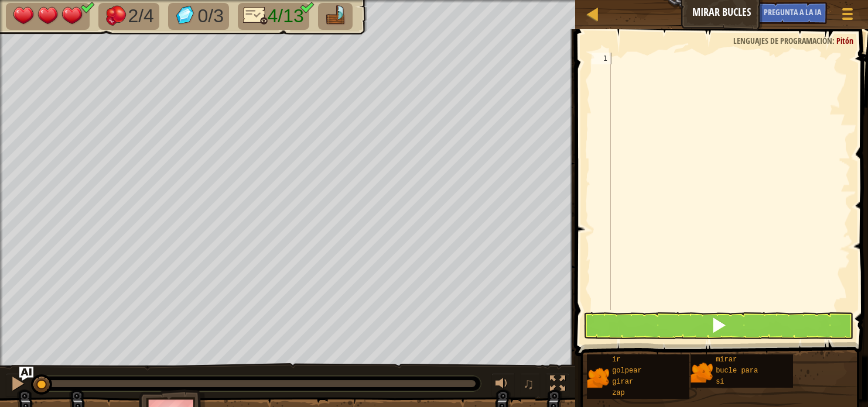 This screenshot has height=407, width=868. I want to click on span: 0/3, so click(210, 16).